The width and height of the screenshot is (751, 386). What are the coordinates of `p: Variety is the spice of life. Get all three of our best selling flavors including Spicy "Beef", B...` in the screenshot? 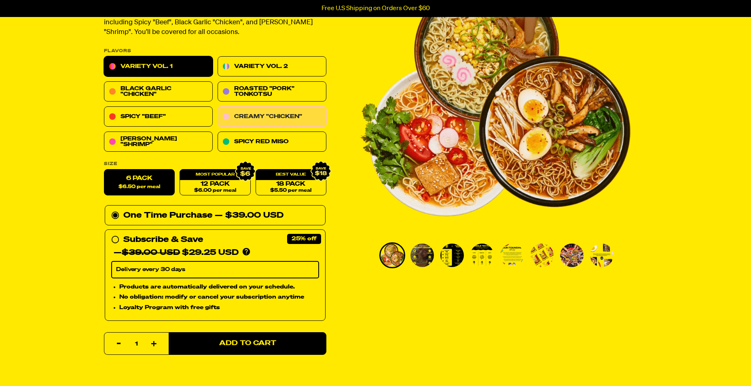 It's located at (215, 23).